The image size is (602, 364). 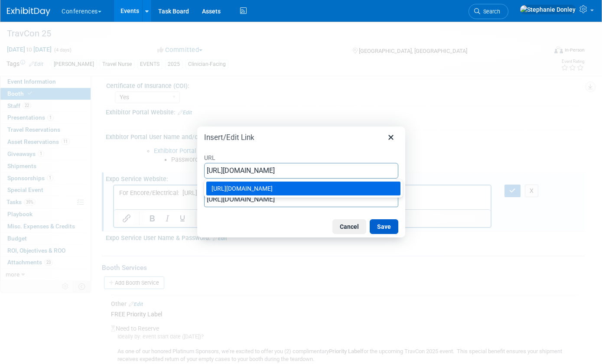 I want to click on img: Stephanie Donley, so click(x=548, y=10).